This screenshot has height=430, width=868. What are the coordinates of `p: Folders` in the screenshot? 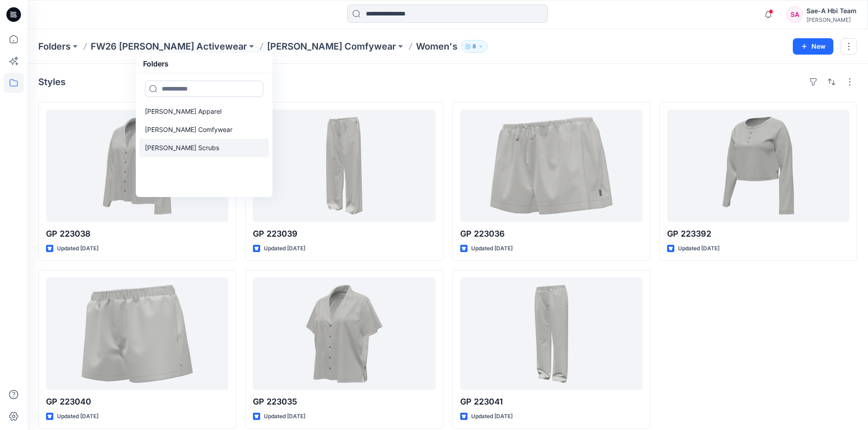 It's located at (54, 46).